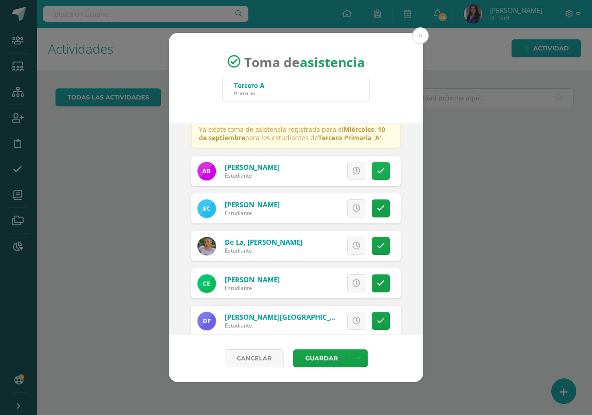 The image size is (592, 415). Describe the element at coordinates (321, 358) in the screenshot. I see `button: Guardar` at that location.